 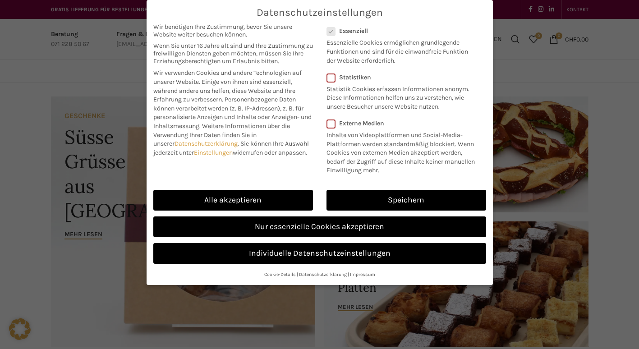 I want to click on a: Impressum, so click(x=363, y=274).